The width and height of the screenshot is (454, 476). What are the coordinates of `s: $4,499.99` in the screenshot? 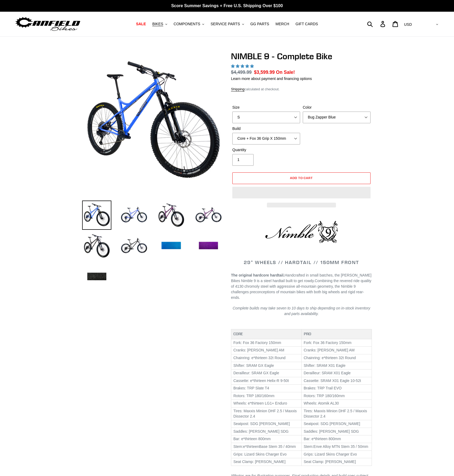 It's located at (241, 72).